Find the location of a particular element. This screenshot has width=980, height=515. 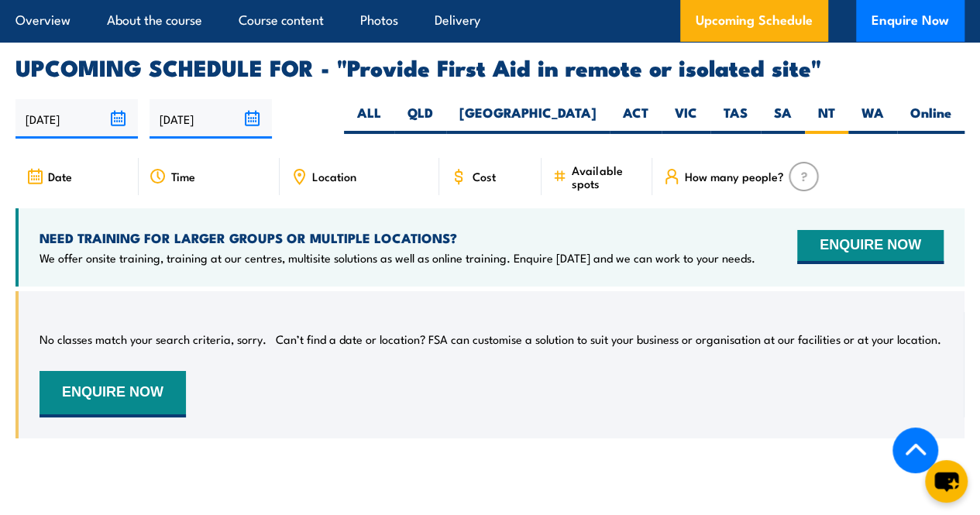

input: To date is located at coordinates (211, 119).